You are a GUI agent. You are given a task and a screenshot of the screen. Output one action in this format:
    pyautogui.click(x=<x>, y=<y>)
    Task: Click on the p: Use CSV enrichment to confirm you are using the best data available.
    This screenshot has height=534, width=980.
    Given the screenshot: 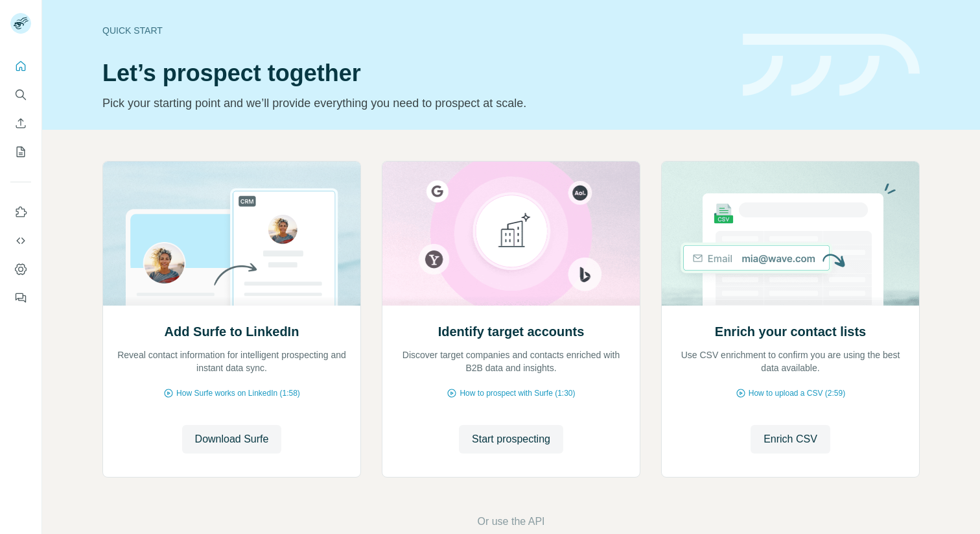 What is the action you would take?
    pyautogui.click(x=791, y=361)
    